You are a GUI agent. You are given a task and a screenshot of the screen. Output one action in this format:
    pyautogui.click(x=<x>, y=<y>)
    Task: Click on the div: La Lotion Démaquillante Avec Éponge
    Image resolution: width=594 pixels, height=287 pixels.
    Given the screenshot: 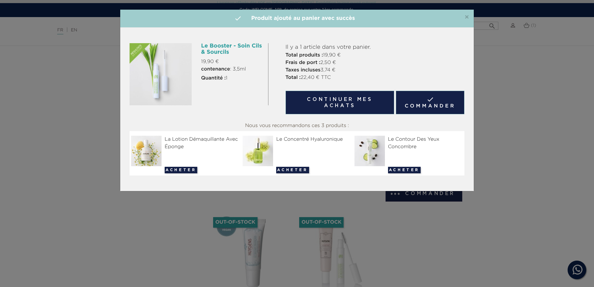 What is the action you would take?
    pyautogui.click(x=185, y=143)
    